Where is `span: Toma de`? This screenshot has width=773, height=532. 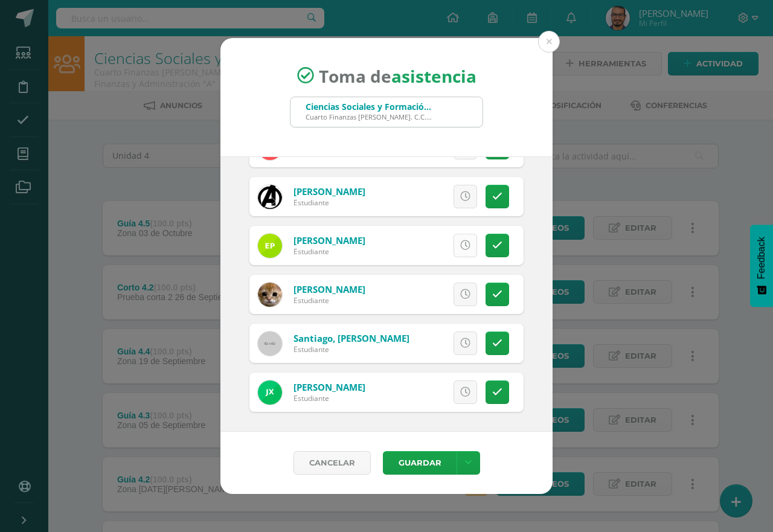 span: Toma de is located at coordinates (398, 76).